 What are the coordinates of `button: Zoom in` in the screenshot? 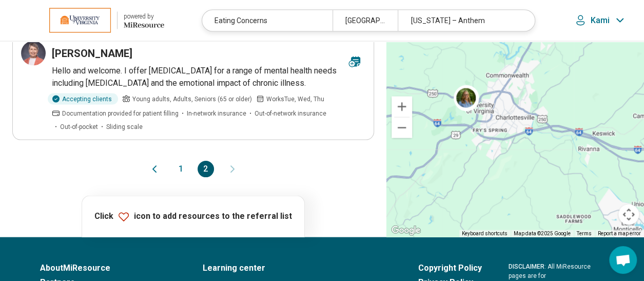 It's located at (402, 107).